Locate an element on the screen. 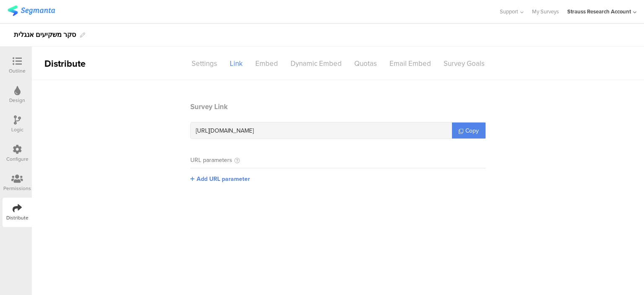 The width and height of the screenshot is (644, 295). div: Link is located at coordinates (236, 63).